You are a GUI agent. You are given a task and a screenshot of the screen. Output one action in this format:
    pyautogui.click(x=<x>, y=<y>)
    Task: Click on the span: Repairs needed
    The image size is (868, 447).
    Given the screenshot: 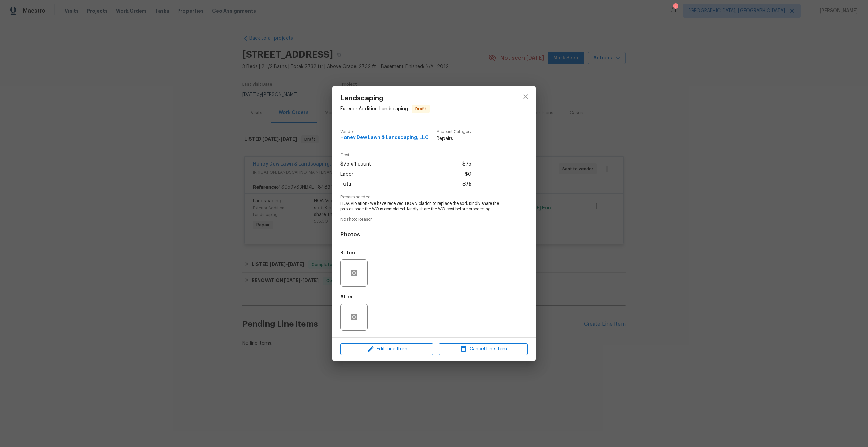 What is the action you would take?
    pyautogui.click(x=434, y=197)
    